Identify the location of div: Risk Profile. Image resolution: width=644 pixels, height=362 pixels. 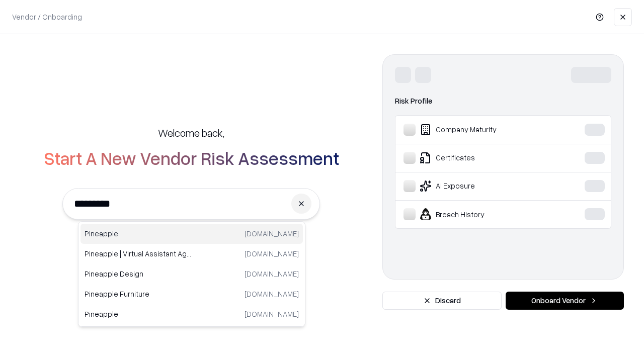
(503, 101).